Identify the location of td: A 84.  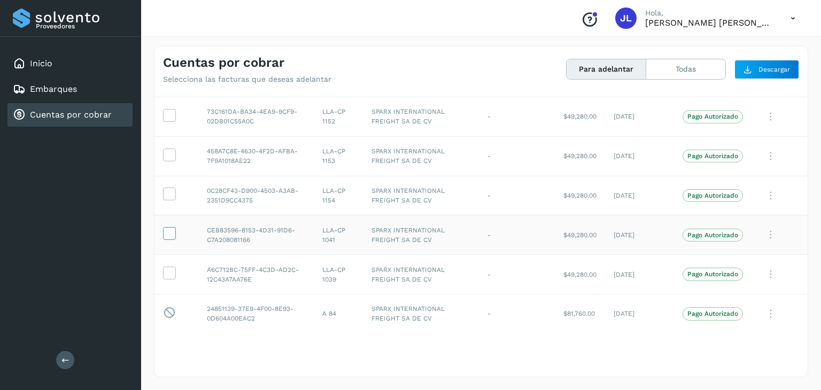
(338, 314).